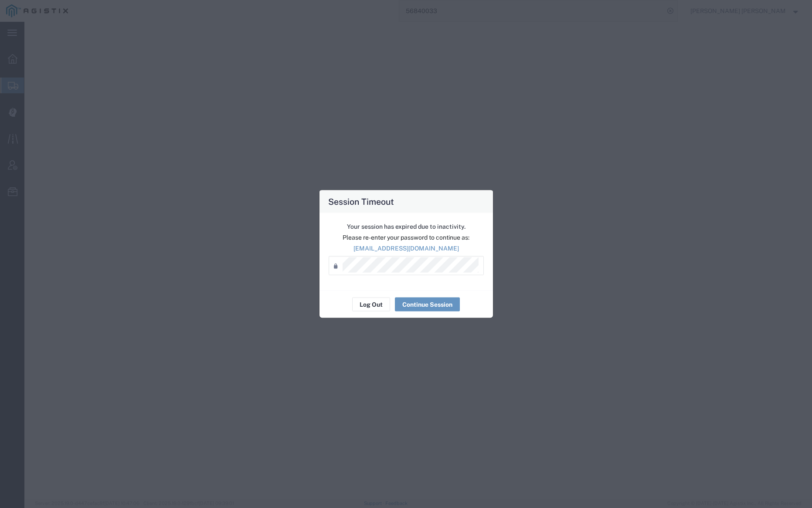 The height and width of the screenshot is (508, 812). What do you see at coordinates (361, 201) in the screenshot?
I see `h4: Session Timeout` at bounding box center [361, 201].